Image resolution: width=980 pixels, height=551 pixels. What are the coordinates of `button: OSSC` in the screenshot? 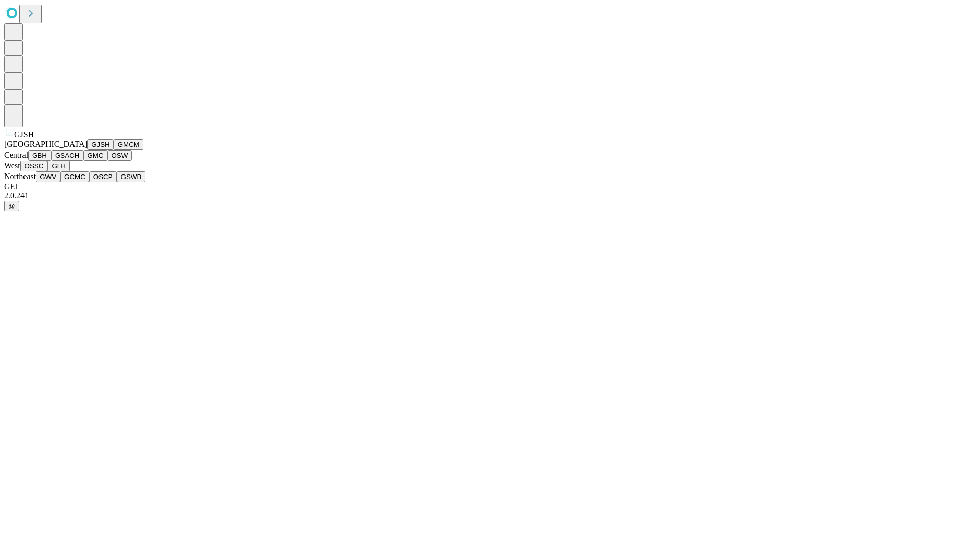 It's located at (34, 166).